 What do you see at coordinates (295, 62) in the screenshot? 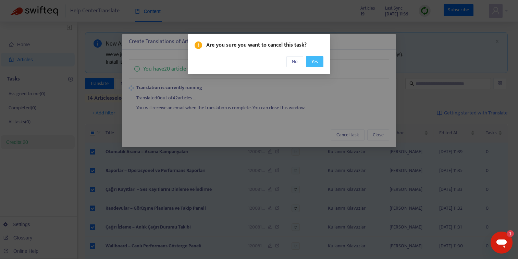
I see `span: No` at bounding box center [295, 62].